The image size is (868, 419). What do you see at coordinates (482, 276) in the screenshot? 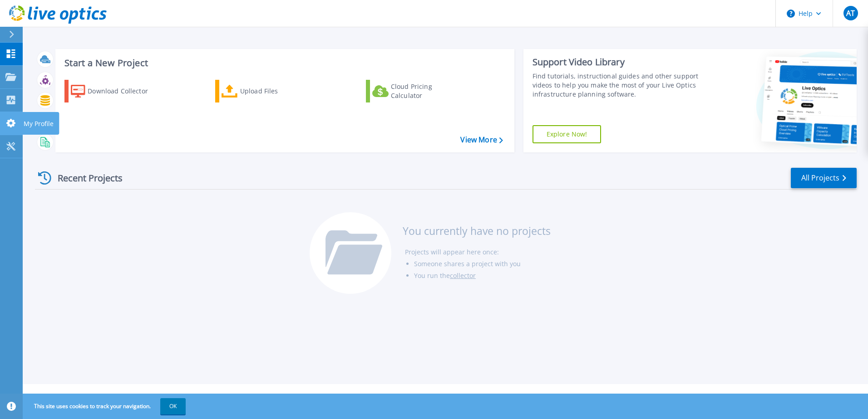
I see `li: You run the` at bounding box center [482, 276].